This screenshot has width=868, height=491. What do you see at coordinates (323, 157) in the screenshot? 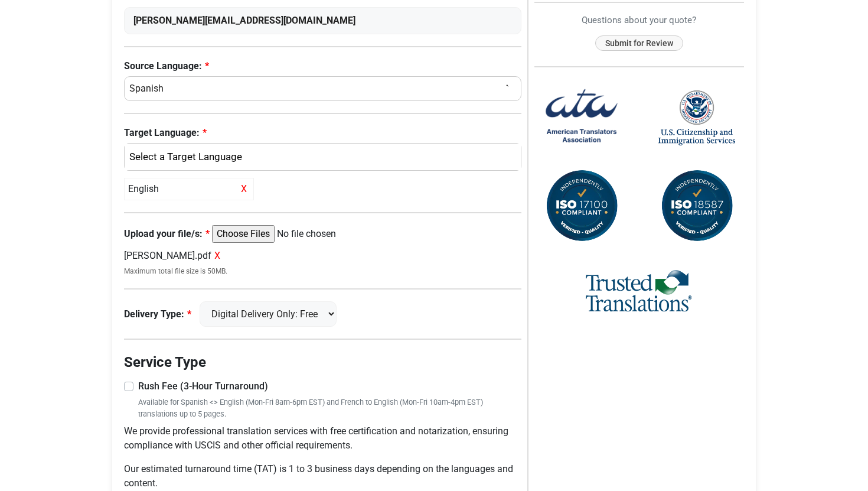
I see `button: English` at bounding box center [323, 157].